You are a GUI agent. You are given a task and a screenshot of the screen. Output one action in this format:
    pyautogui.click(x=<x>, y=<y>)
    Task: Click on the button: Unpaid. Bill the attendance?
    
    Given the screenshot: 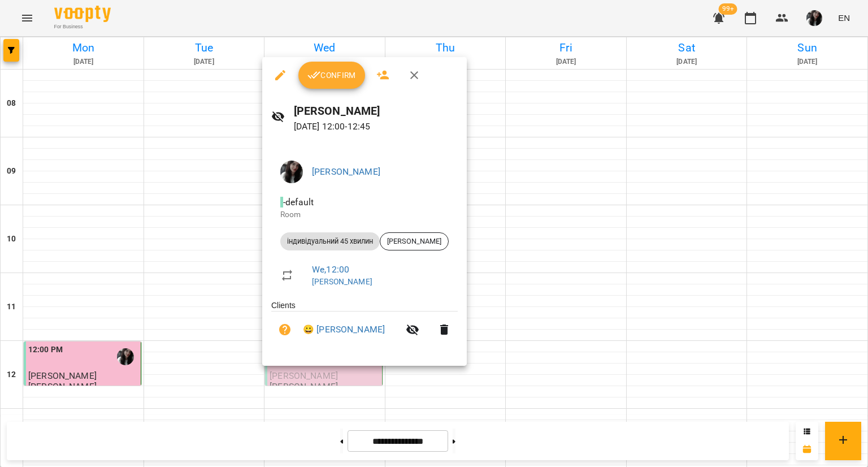 What is the action you would take?
    pyautogui.click(x=285, y=330)
    